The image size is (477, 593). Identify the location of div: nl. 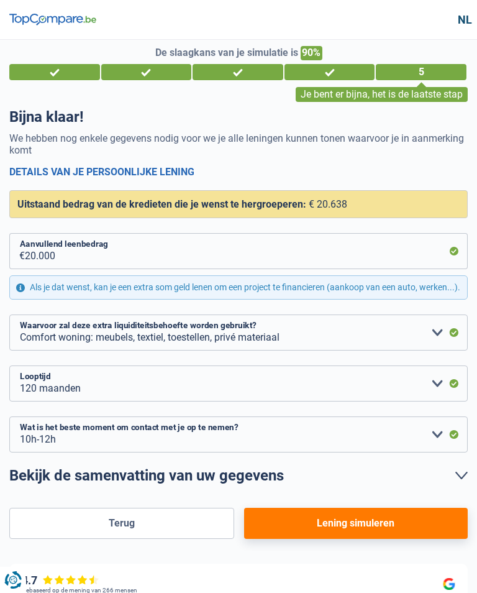
(463, 20).